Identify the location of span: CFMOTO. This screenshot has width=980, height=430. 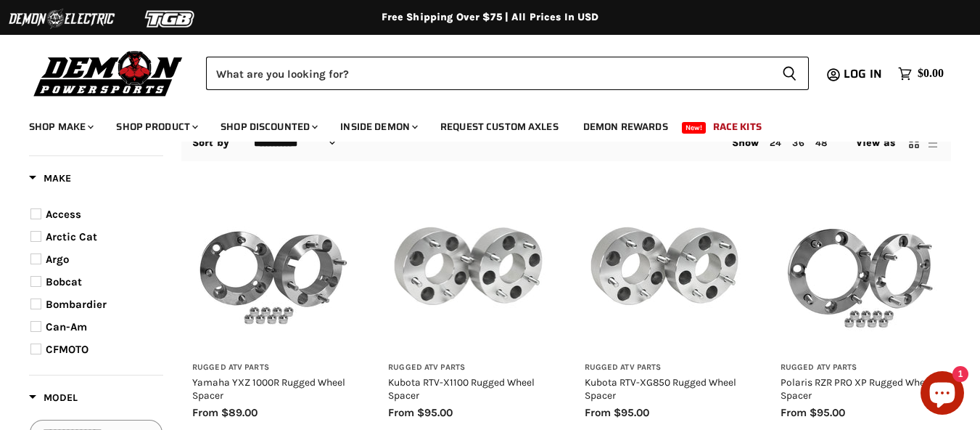
(67, 349).